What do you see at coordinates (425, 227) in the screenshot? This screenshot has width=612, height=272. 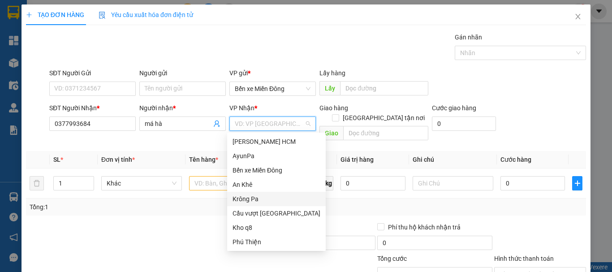 I see `span: Phí thu hộ khách nhận trả` at bounding box center [425, 227].